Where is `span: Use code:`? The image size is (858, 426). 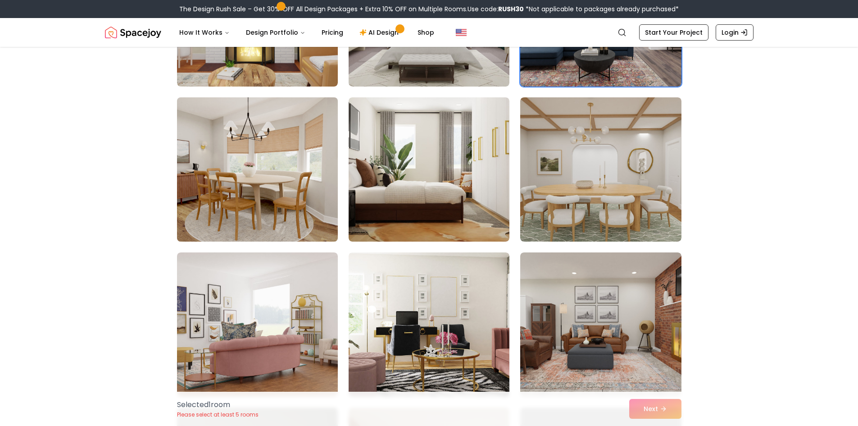
span: Use code: is located at coordinates (496, 9).